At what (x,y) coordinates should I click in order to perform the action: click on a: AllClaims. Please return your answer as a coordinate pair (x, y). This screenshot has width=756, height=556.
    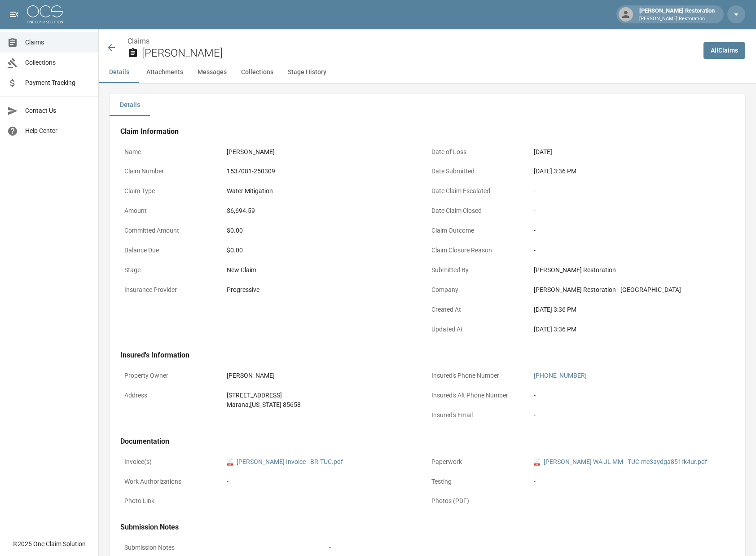
    Looking at the image, I should click on (724, 50).